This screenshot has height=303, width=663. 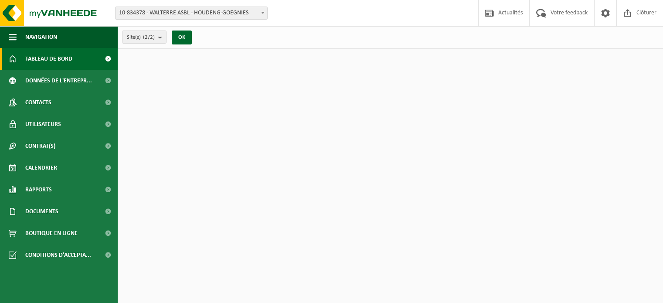 What do you see at coordinates (51, 233) in the screenshot?
I see `span: Boutique en ligne` at bounding box center [51, 233].